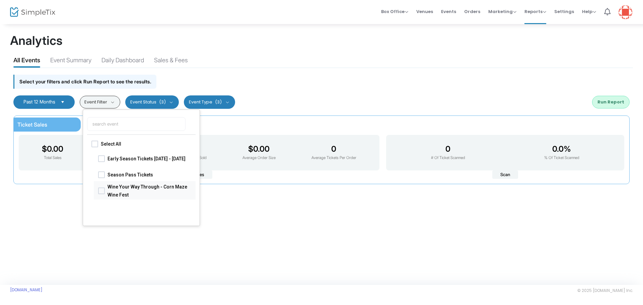 The height and width of the screenshot is (305, 643). What do you see at coordinates (123, 61) in the screenshot?
I see `div: Daily Dashboard` at bounding box center [123, 61].